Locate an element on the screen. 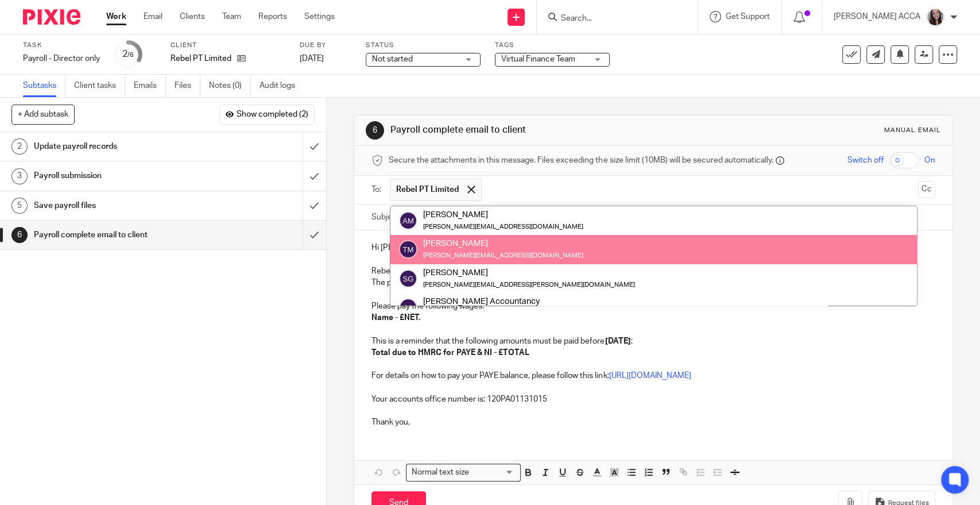  span: Get Support is located at coordinates (747, 17).